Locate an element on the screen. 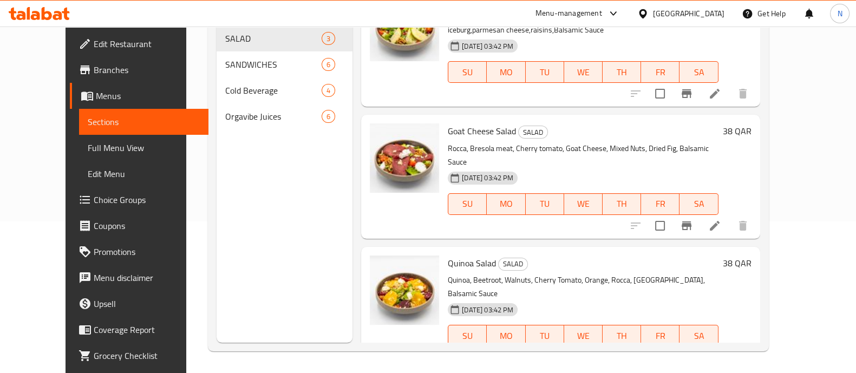 This screenshot has width=856, height=373. a: Edit Restaurant is located at coordinates (139, 44).